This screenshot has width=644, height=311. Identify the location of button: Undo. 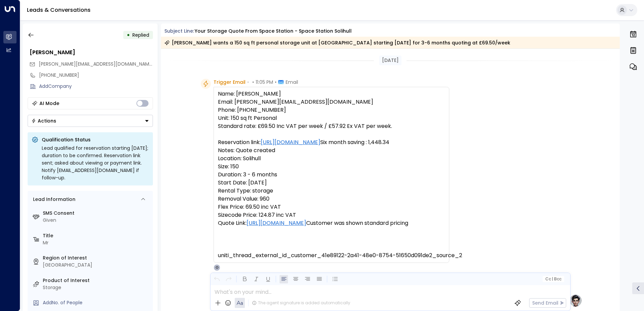
(216, 280).